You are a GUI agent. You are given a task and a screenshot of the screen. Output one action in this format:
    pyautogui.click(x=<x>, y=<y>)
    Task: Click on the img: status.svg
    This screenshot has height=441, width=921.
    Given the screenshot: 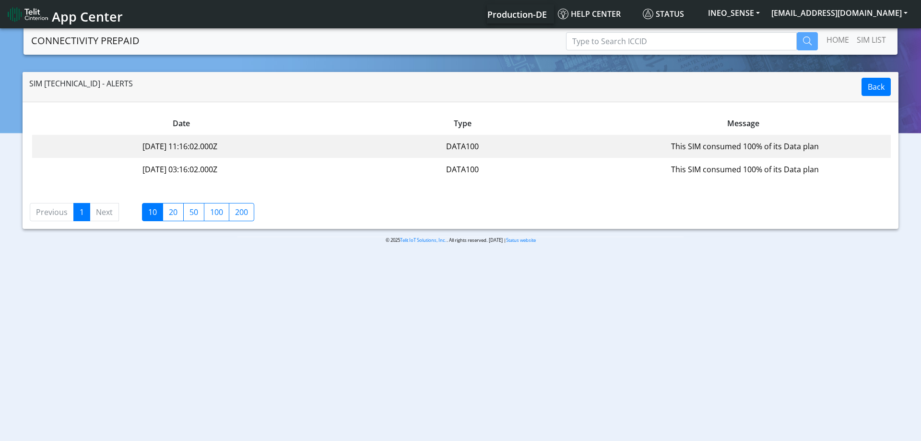 What is the action you would take?
    pyautogui.click(x=648, y=14)
    